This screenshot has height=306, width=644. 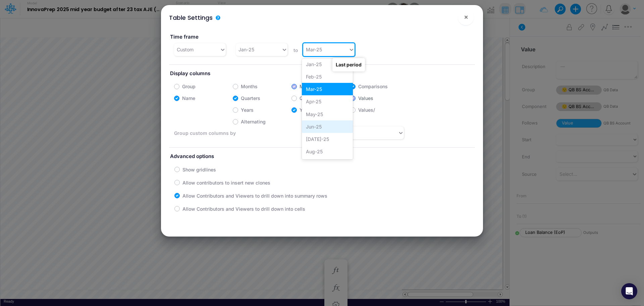 I want to click on label: Show gridlines, so click(x=199, y=170).